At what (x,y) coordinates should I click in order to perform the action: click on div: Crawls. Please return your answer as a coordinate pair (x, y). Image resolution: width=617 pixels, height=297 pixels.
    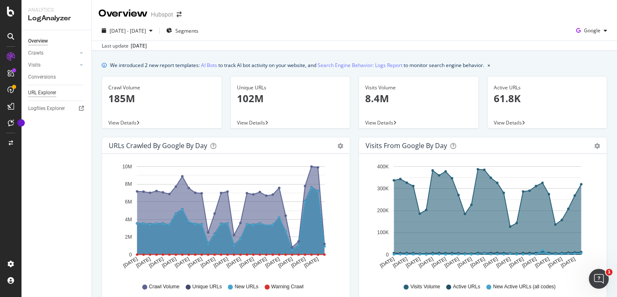
    Looking at the image, I should click on (36, 53).